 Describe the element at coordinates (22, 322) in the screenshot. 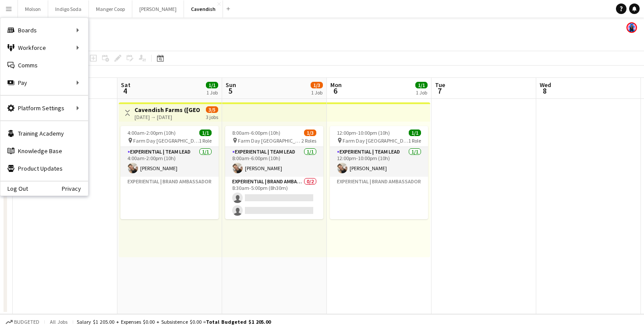

I see `button: Budgeted` at that location.